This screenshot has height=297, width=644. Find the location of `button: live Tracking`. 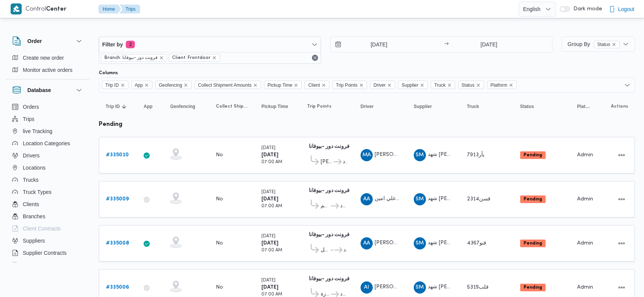

button: live Tracking is located at coordinates (48, 131).